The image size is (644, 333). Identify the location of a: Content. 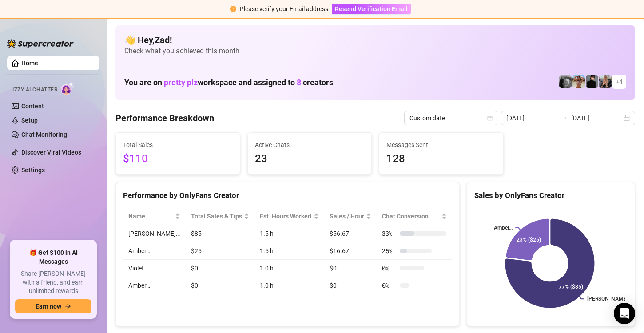
(33, 106).